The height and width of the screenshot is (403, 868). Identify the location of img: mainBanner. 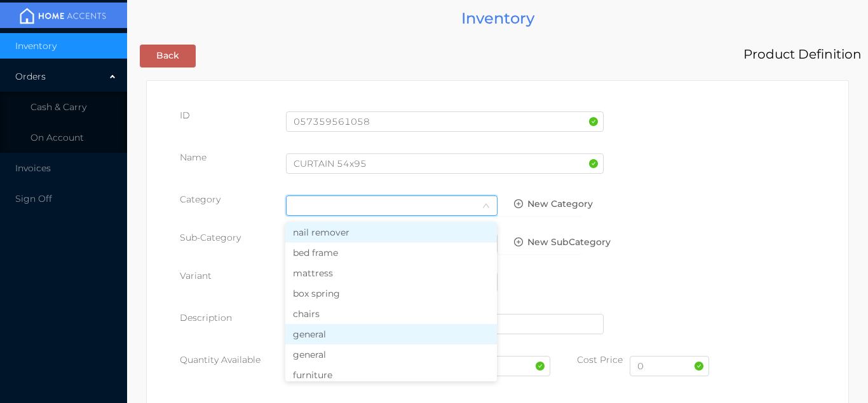
(63, 16).